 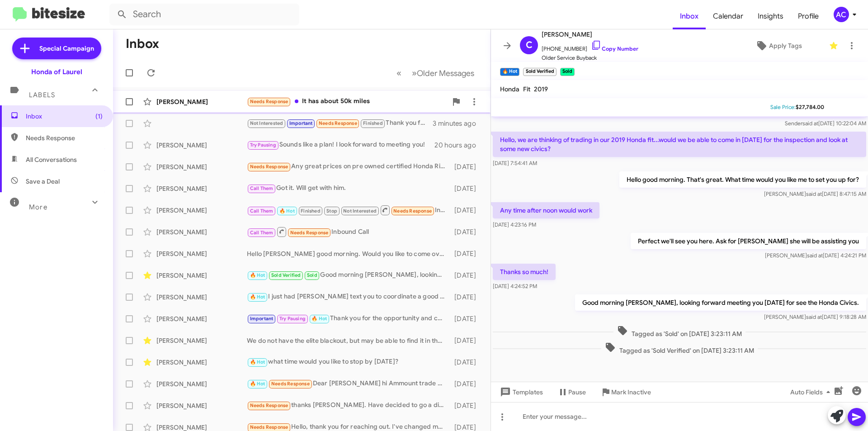 I want to click on div: Sounds like a plan! I look forward to meeting you!, so click(x=340, y=145).